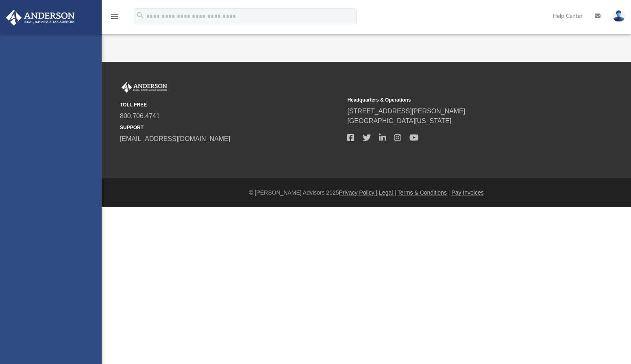 The height and width of the screenshot is (364, 631). Describe the element at coordinates (115, 16) in the screenshot. I see `i: menu` at that location.